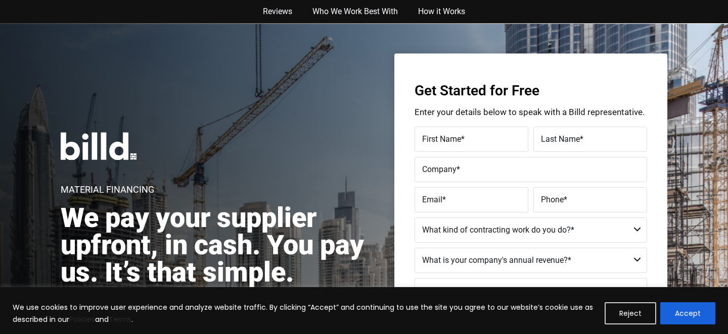 Image resolution: width=728 pixels, height=334 pixels. I want to click on span: Phone, so click(552, 200).